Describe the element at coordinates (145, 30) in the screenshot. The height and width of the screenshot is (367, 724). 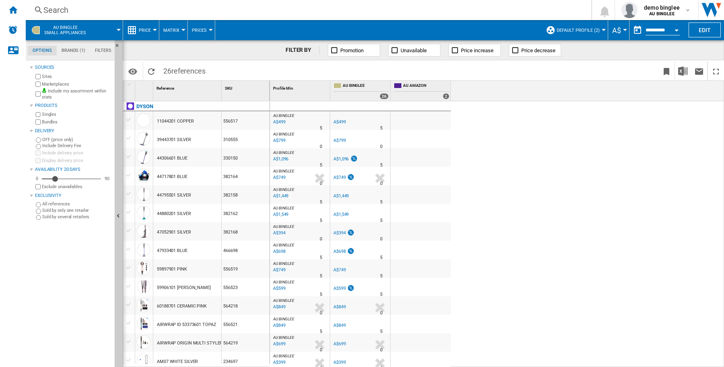
I see `span: Price` at that location.